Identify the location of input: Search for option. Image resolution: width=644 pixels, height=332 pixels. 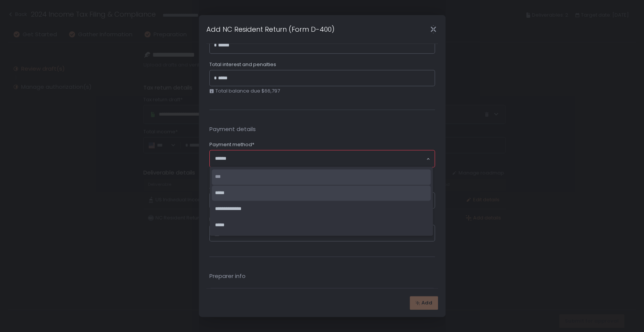
(321, 158).